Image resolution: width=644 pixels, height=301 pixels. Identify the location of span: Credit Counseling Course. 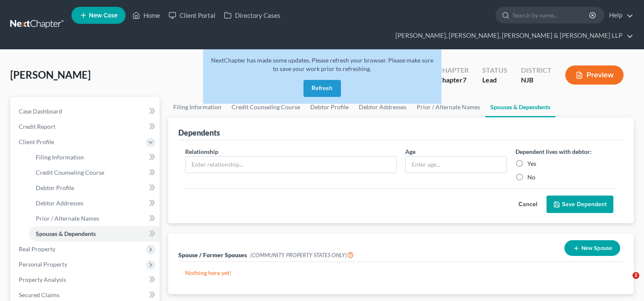
(70, 172).